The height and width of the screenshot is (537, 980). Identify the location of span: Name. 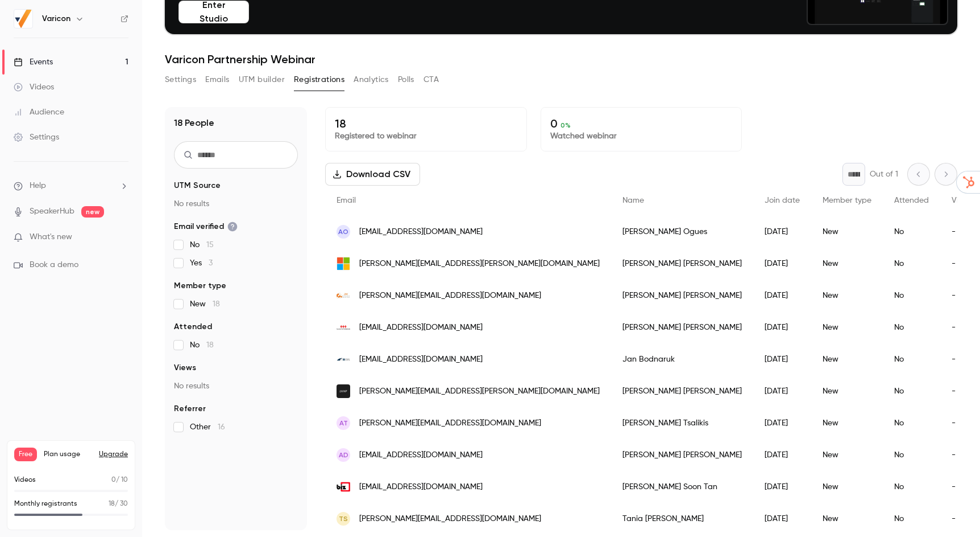
(634, 200).